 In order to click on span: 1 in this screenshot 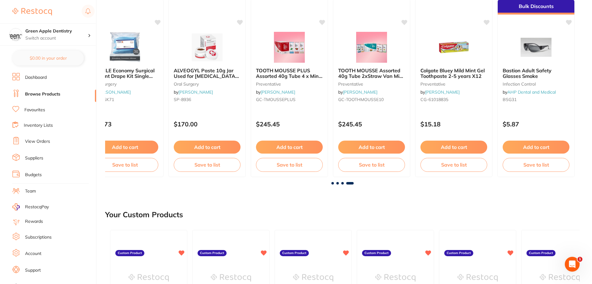, I will do `click(580, 259)`.